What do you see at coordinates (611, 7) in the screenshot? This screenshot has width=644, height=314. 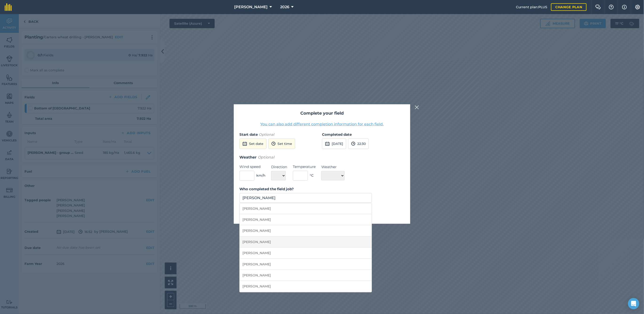 I see `img: A question mark icon` at bounding box center [611, 7].